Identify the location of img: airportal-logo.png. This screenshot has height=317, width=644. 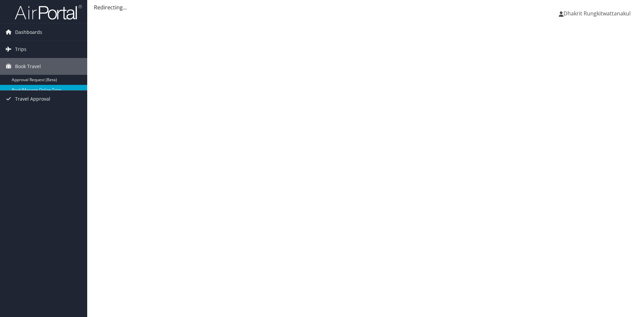
(49, 12).